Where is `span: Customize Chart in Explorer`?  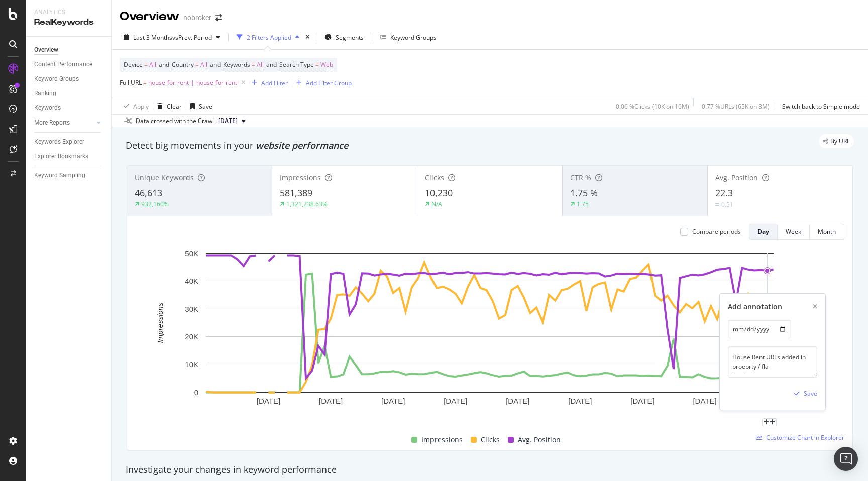 span: Customize Chart in Explorer is located at coordinates (805, 437).